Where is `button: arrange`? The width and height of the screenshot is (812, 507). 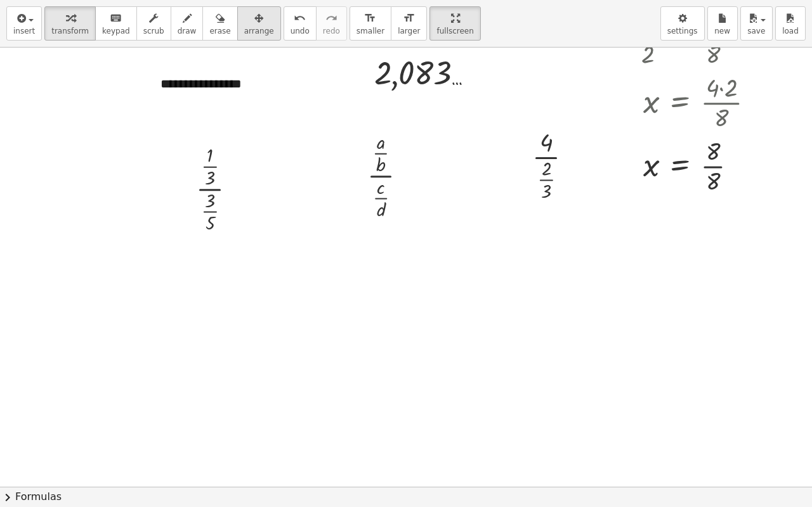 button: arrange is located at coordinates (258, 23).